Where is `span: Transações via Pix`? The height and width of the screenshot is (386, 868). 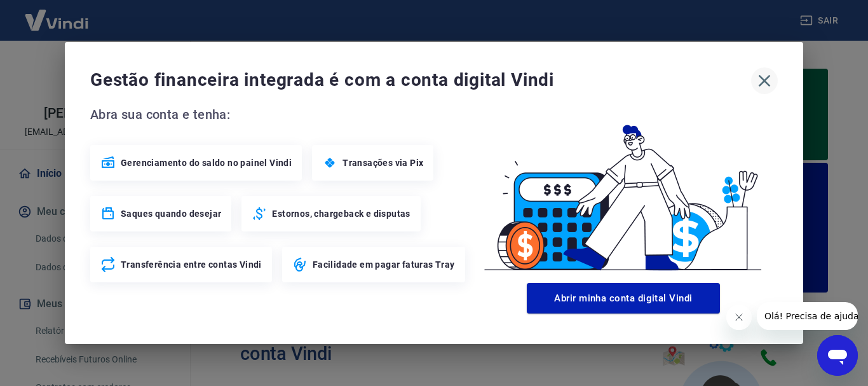
span: Transações via Pix is located at coordinates (383, 163).